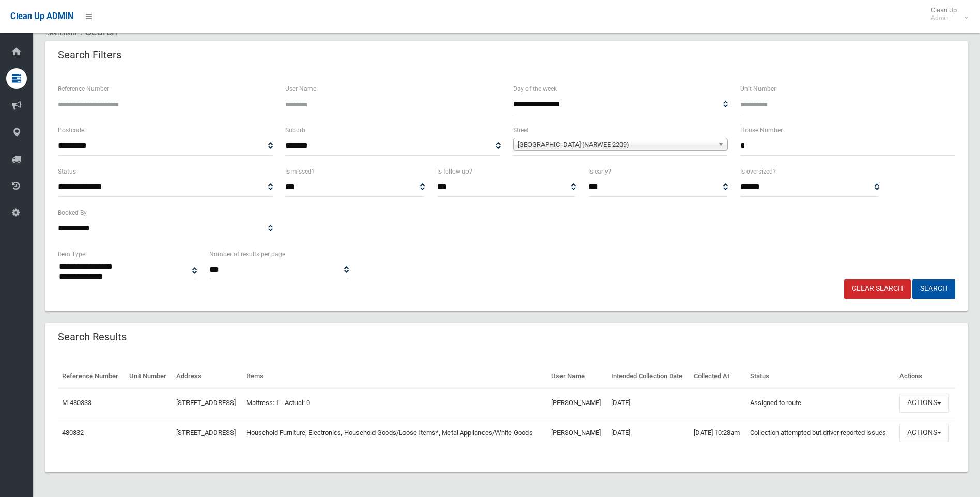 Image resolution: width=980 pixels, height=497 pixels. Describe the element at coordinates (301, 89) in the screenshot. I see `label: User Name` at that location.